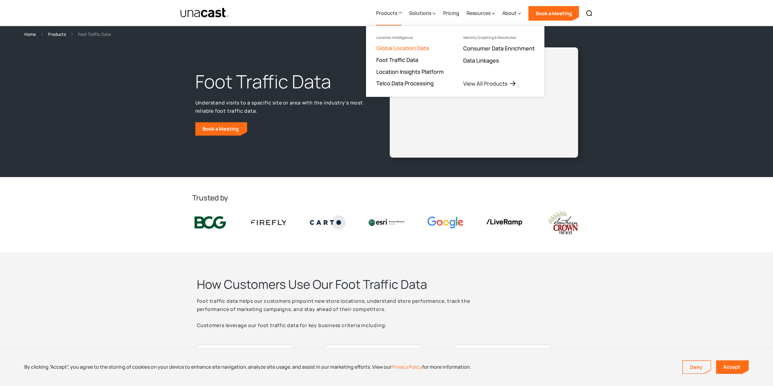  I want to click on a: Data Linkages, so click(481, 60).